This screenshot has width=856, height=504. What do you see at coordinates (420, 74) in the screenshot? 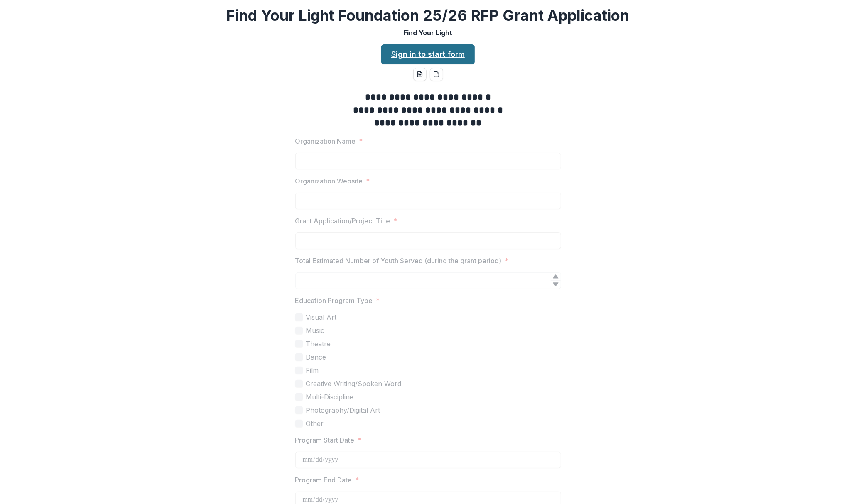
I see `button: word-download` at bounding box center [420, 74].